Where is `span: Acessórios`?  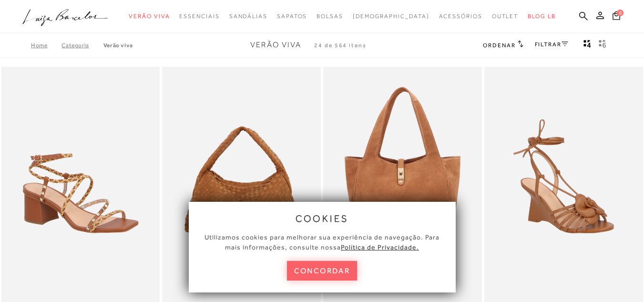 span: Acessórios is located at coordinates (461, 17).